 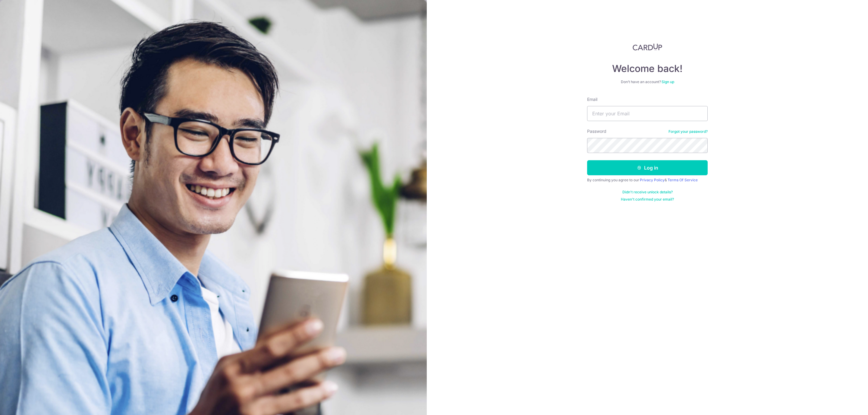 I want to click on a: Didn't receive unlock details?, so click(x=647, y=193).